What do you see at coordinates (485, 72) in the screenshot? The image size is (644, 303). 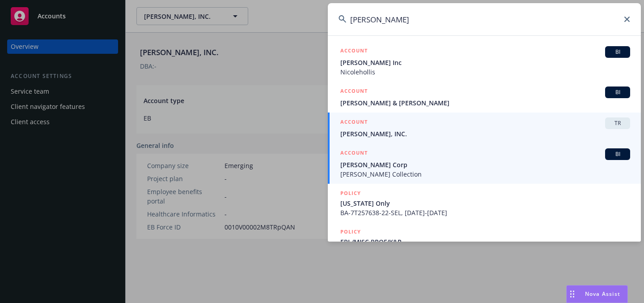 I see `span: Nicolehollis` at bounding box center [485, 72].